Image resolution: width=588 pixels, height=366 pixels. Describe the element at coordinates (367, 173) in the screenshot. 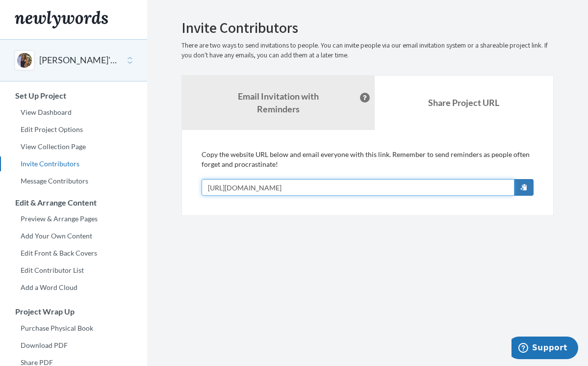

I see `div: Copy the website URL below and email everyone with this link. Remember to send reminders as peopl...` at that location.